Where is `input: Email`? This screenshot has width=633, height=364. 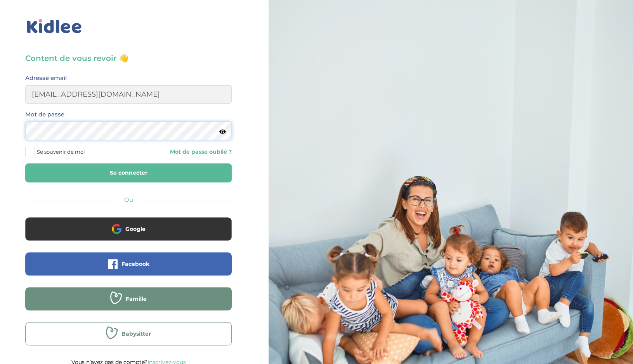 input: Email is located at coordinates (128, 94).